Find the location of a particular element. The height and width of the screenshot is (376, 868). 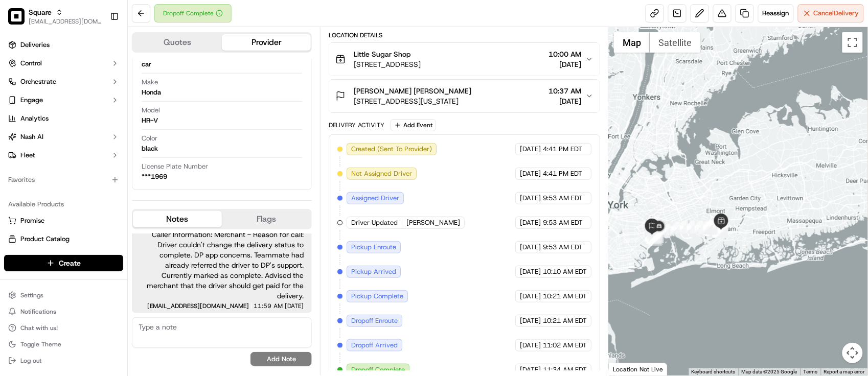

span: Model is located at coordinates (151, 110).